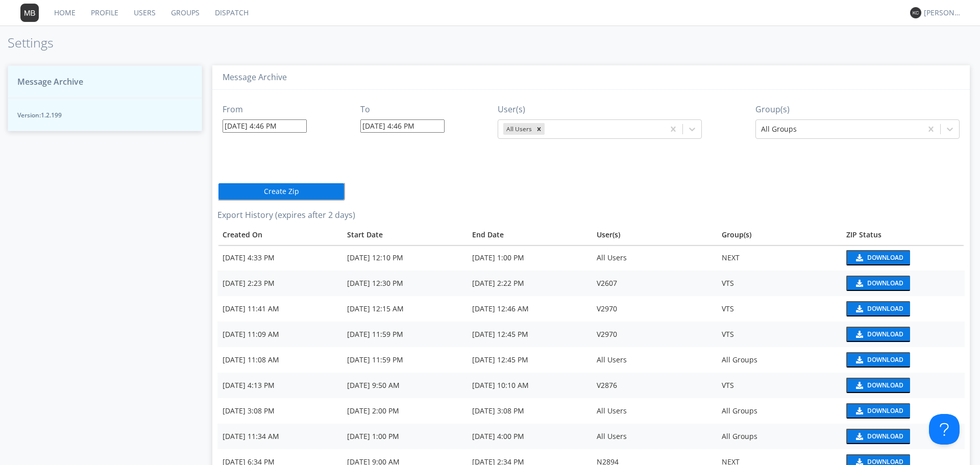  I want to click on h3: Message Archive, so click(591, 78).